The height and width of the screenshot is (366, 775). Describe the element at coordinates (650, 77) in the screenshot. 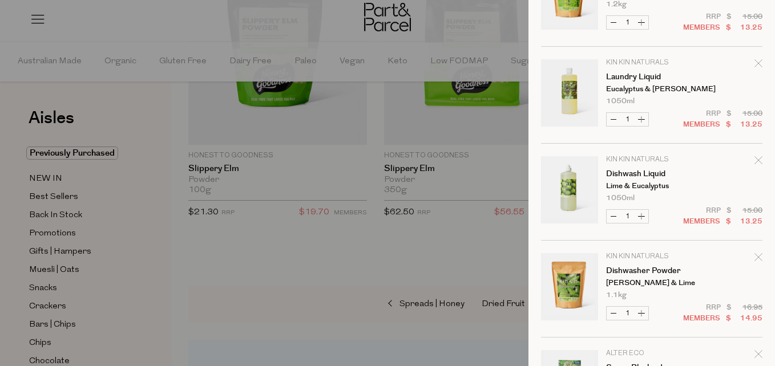

I see `a: Laundry Liquid` at that location.